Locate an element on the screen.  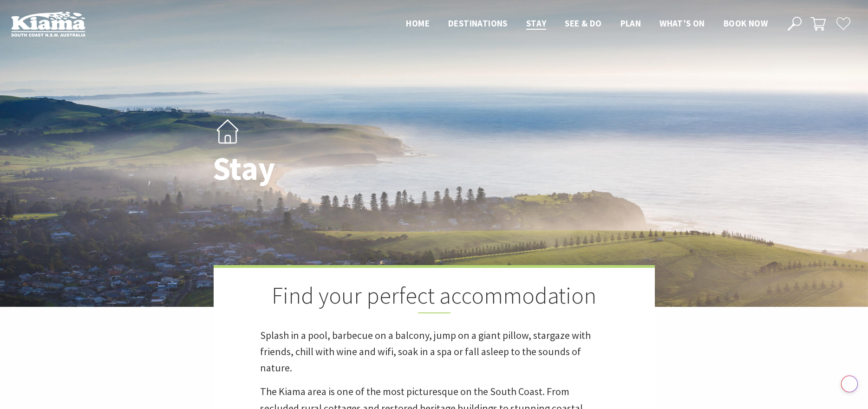
span: See & Do is located at coordinates (583, 23).